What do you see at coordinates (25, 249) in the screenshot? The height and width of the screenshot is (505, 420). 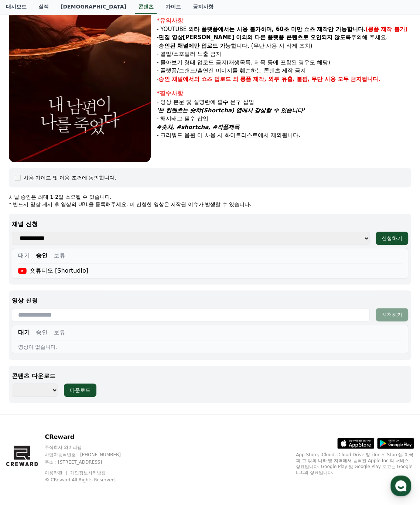 I see `span: 홈` at bounding box center [25, 249].